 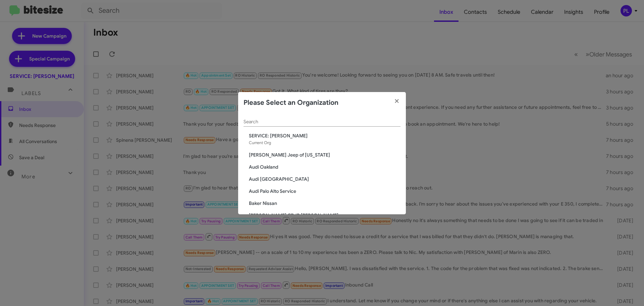 What do you see at coordinates (260, 142) in the screenshot?
I see `span: Current Org` at bounding box center [260, 142].